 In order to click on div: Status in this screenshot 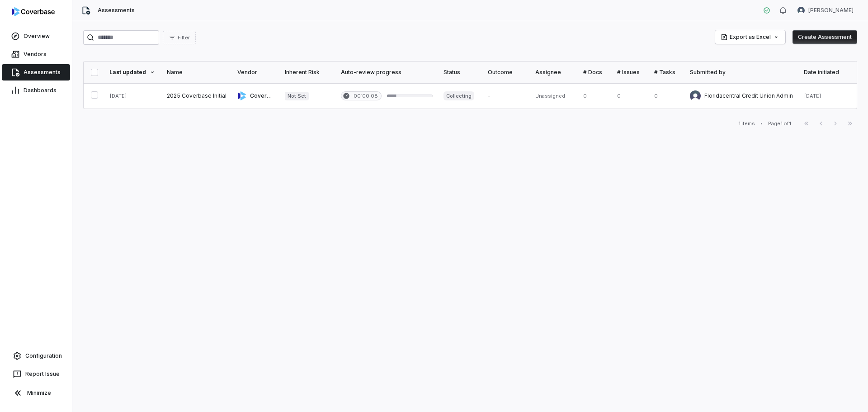, I will do `click(460, 73)`.